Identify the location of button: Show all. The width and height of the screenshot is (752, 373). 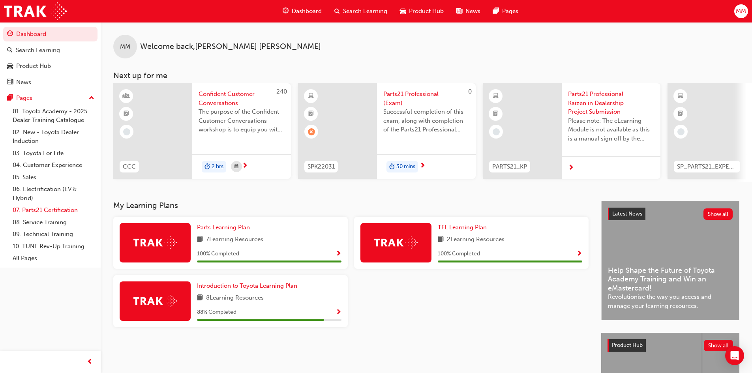
(718, 345).